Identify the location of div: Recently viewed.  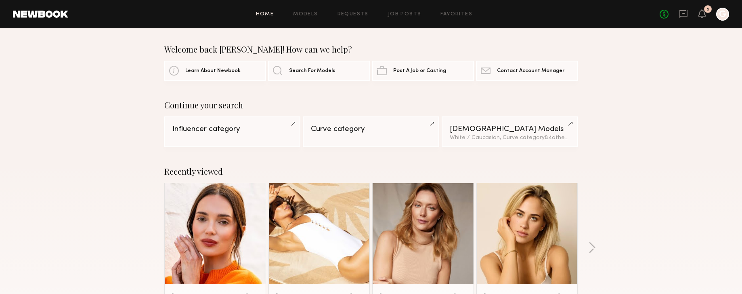
(371, 171).